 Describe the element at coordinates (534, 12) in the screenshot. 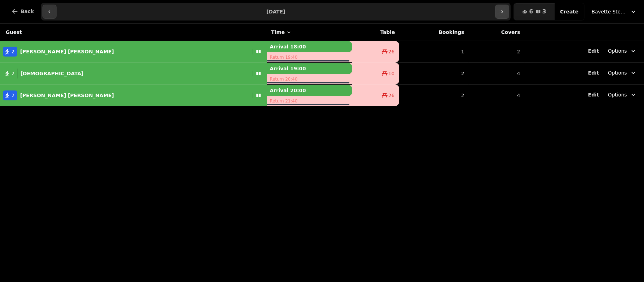

I see `button: 63` at that location.